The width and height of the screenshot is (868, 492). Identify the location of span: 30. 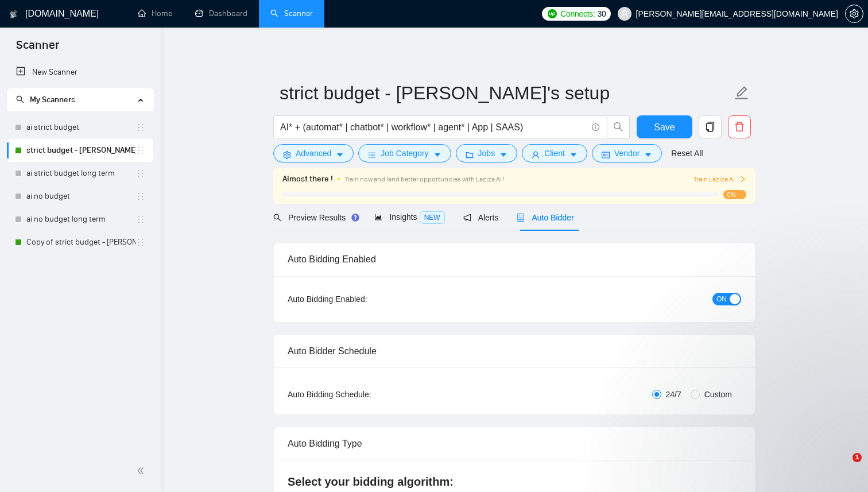
(602, 14).